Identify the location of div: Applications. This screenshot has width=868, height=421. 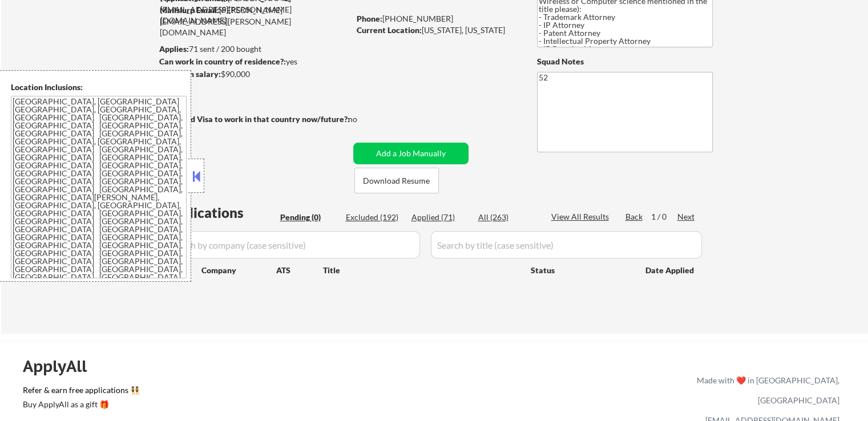
(220, 212).